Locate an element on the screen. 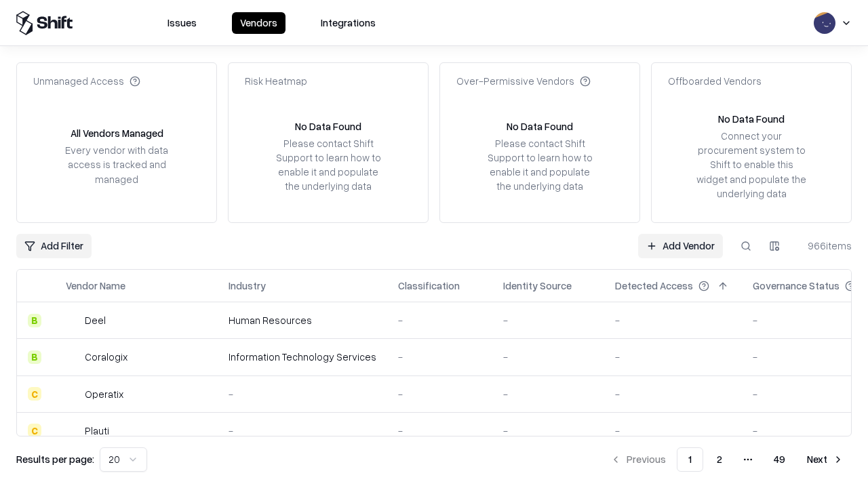 The image size is (868, 488). div: Connect your procurement system to Shift to enable this widget and populate the underlying data is located at coordinates (751, 165).